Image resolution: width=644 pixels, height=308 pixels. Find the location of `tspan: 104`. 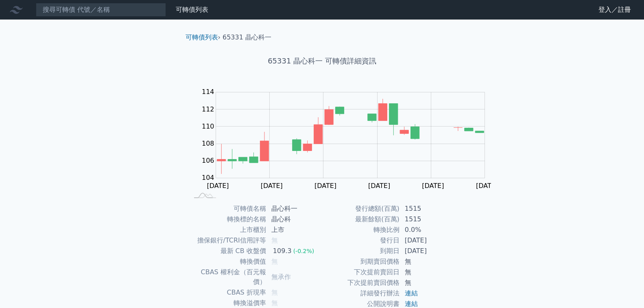

tspan: 104 is located at coordinates (208, 177).